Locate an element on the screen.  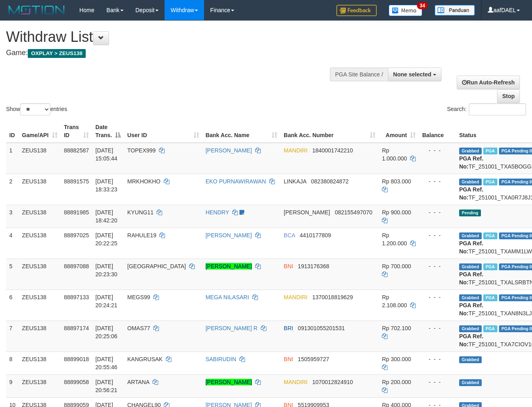
span: 88897133 is located at coordinates (77, 298).